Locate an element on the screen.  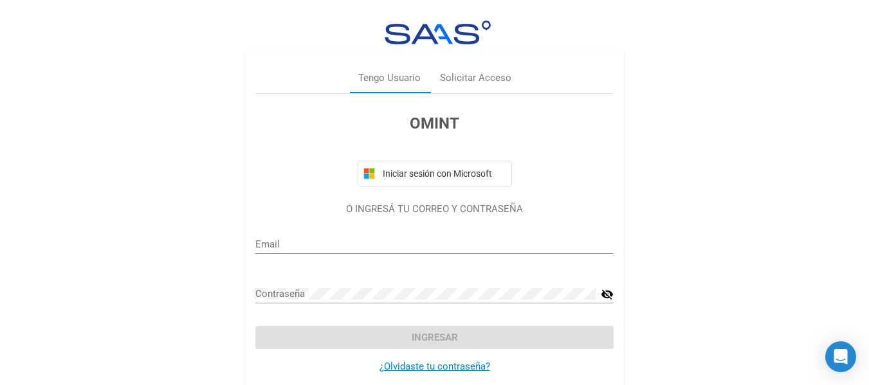
h3: OMINT is located at coordinates (434, 123).